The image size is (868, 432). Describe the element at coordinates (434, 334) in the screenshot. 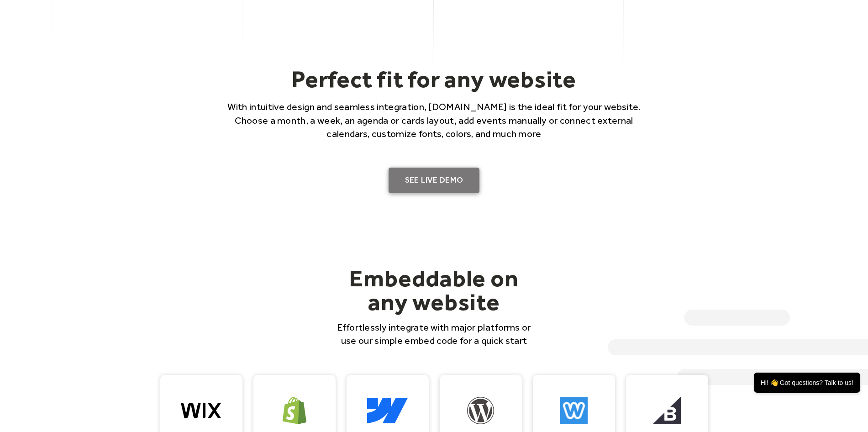

I see `p: Effortlessly integrate with major platforms or use our simple embed code for a quick start` at that location.